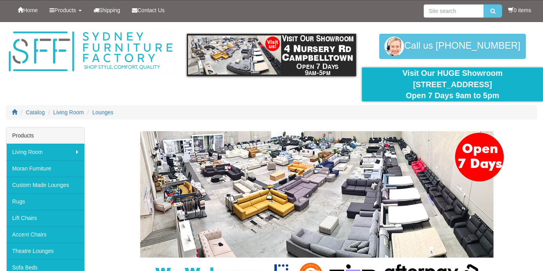 This screenshot has width=543, height=271. What do you see at coordinates (45, 168) in the screenshot?
I see `a: Moran Furniture` at bounding box center [45, 168].